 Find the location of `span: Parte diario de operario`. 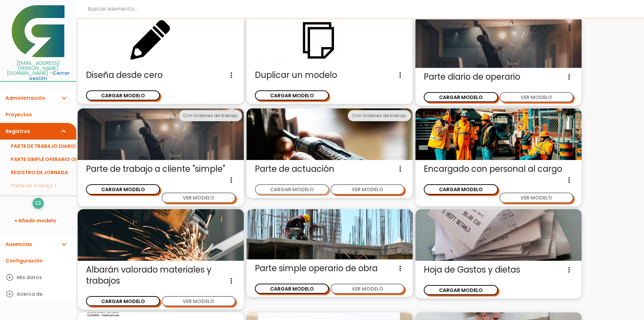

span: Parte diario de operario is located at coordinates (498, 77).